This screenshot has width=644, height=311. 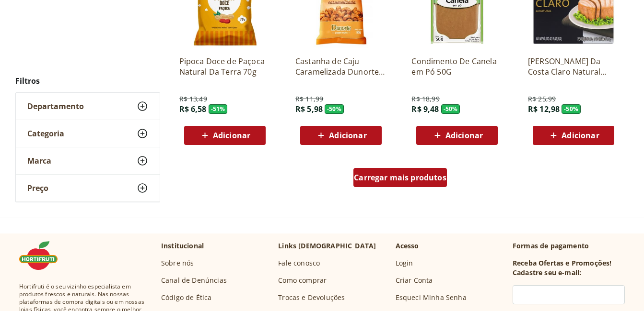 I want to click on h2: Filtros, so click(x=88, y=81).